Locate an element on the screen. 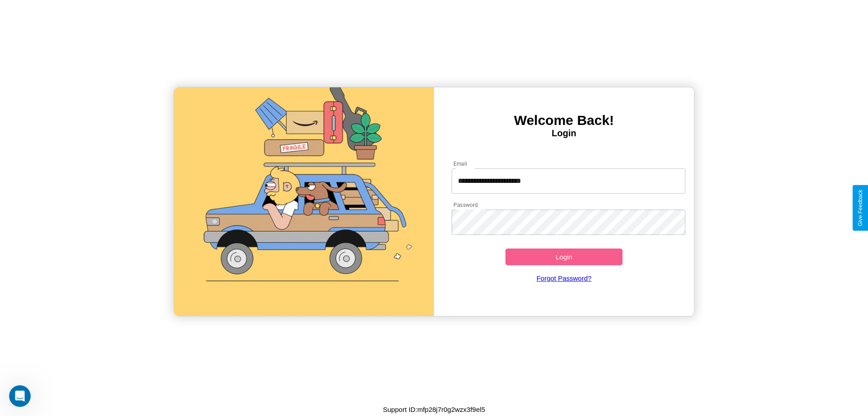 This screenshot has height=416, width=868. h4: Login is located at coordinates (564, 133).